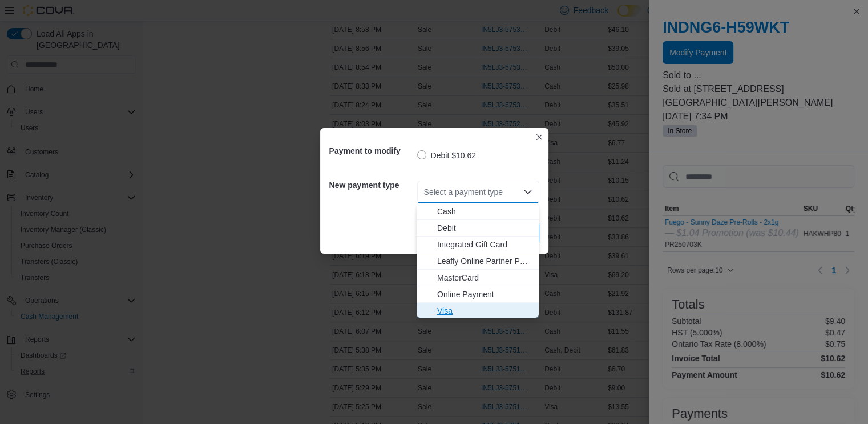 Image resolution: width=868 pixels, height=424 pixels. I want to click on button: Visa, so click(478, 311).